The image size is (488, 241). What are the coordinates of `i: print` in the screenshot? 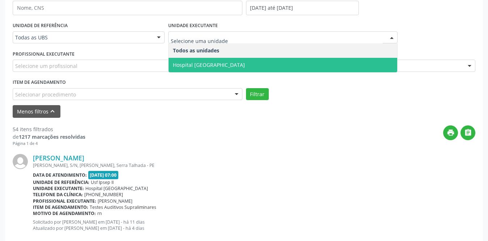 It's located at (451, 133).